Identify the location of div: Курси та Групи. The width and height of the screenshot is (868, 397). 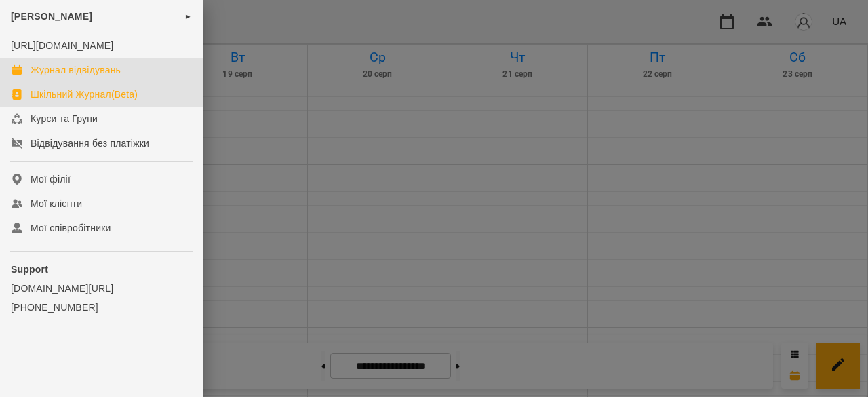
(64, 118).